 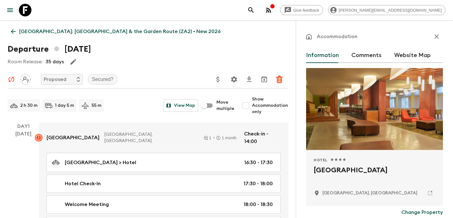 What do you see at coordinates (208, 137) in the screenshot?
I see `div: 1` at bounding box center [208, 137].